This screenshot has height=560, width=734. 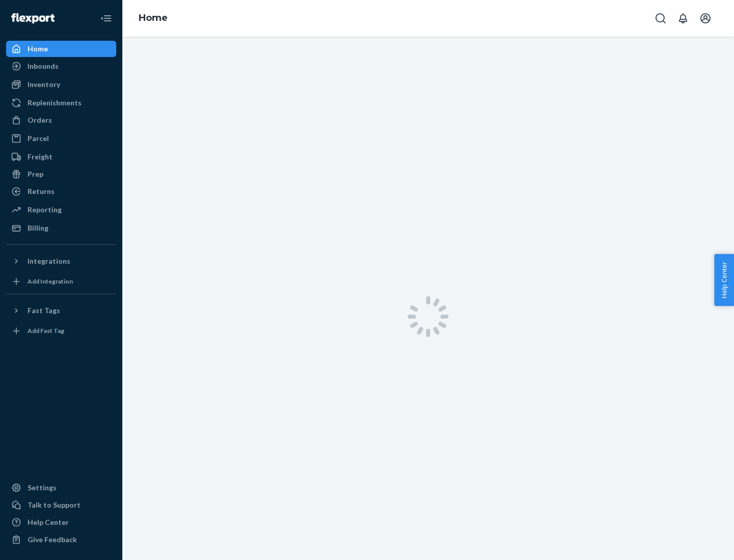 What do you see at coordinates (42, 488) in the screenshot?
I see `div: Settings` at bounding box center [42, 488].